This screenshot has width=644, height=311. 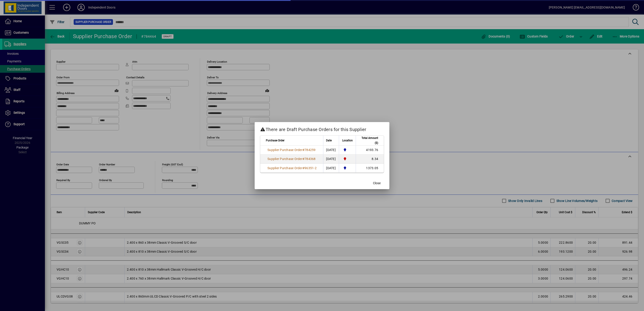 I want to click on td: 8.34, so click(x=370, y=159).